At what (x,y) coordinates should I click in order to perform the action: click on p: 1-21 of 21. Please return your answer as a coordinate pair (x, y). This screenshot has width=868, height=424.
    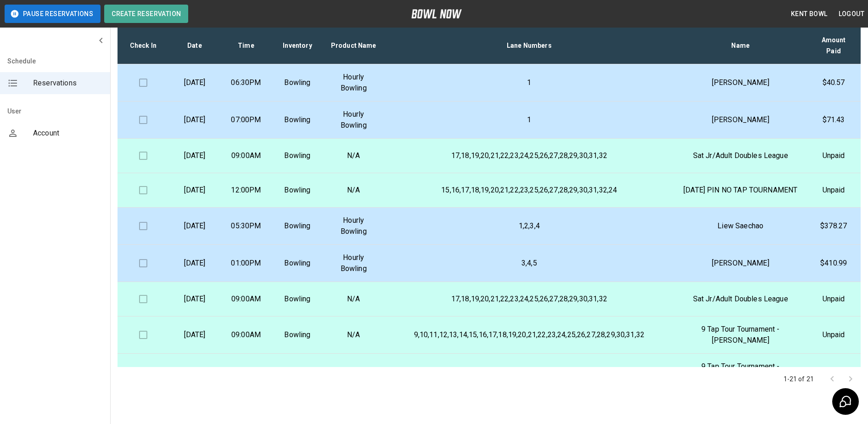
    Looking at the image, I should click on (799, 379).